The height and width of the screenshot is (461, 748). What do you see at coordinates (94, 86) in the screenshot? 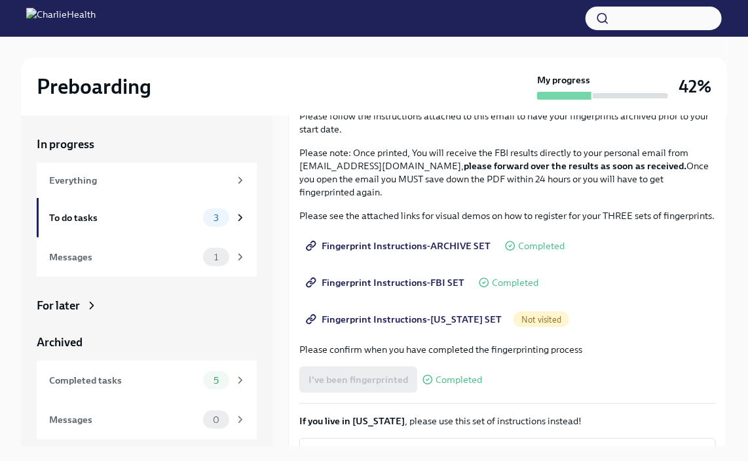
I see `h2: Preboarding` at bounding box center [94, 86].